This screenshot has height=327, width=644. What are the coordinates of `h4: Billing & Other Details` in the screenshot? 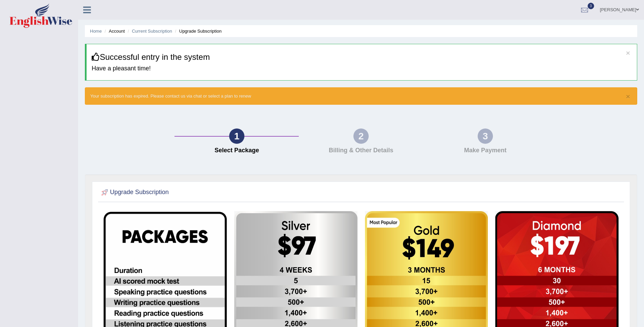 It's located at (361, 151).